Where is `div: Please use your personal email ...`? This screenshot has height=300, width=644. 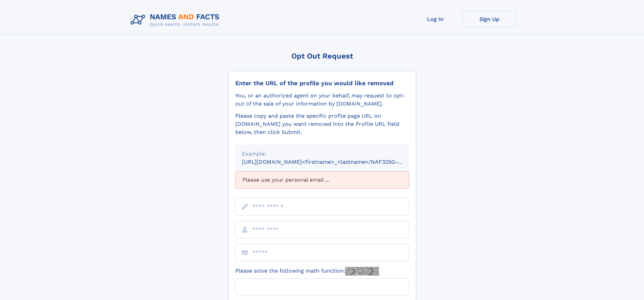 div: Please use your personal email ... is located at coordinates (322, 180).